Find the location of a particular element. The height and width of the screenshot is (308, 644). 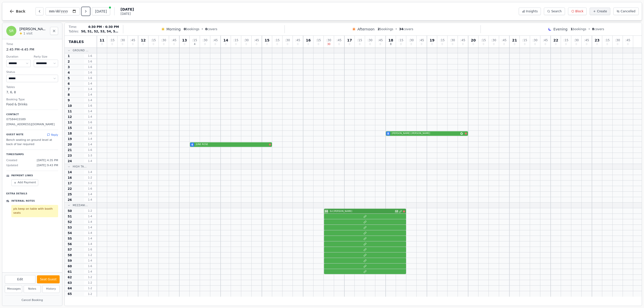

span: 22 is located at coordinates (70, 188).